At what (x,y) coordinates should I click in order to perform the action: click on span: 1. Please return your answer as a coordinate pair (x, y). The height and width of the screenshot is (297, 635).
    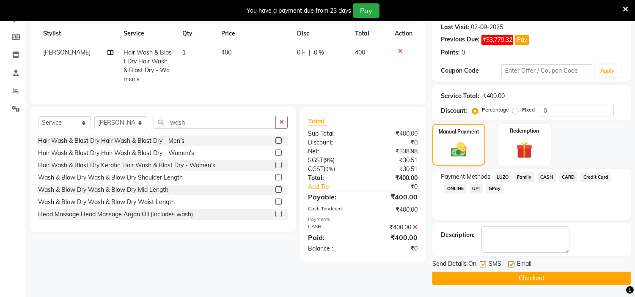
    Looking at the image, I should click on (184, 52).